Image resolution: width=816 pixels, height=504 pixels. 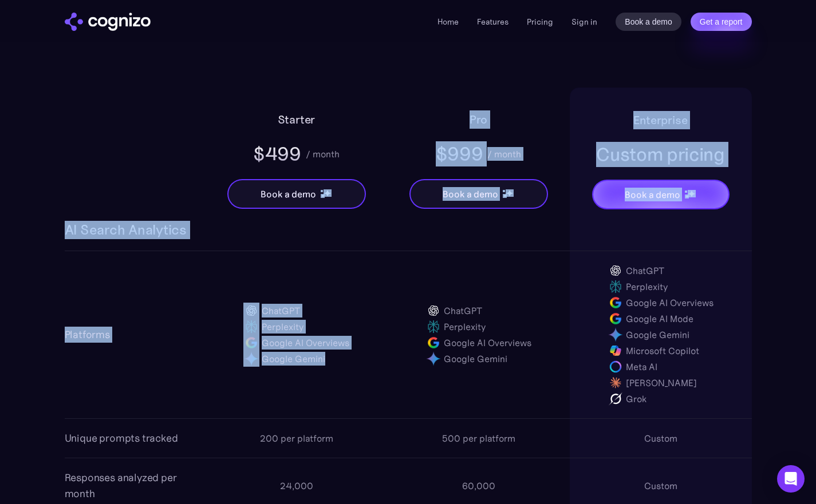 I want to click on div: Microsoft Copilot, so click(x=663, y=351).